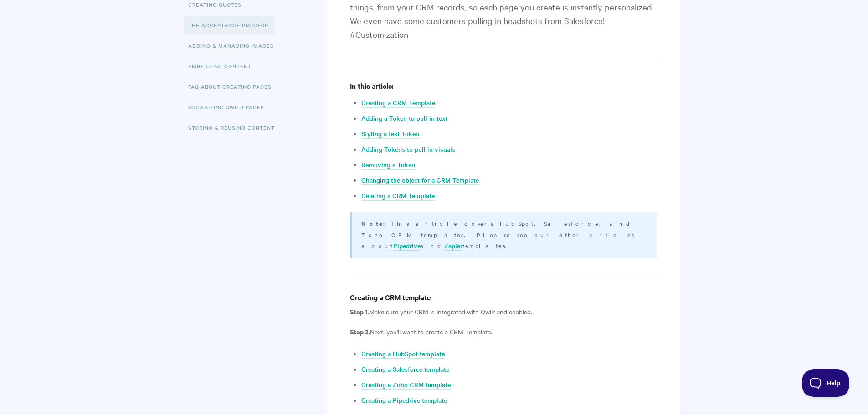  Describe the element at coordinates (360, 311) in the screenshot. I see `strong: Step 1.` at that location.